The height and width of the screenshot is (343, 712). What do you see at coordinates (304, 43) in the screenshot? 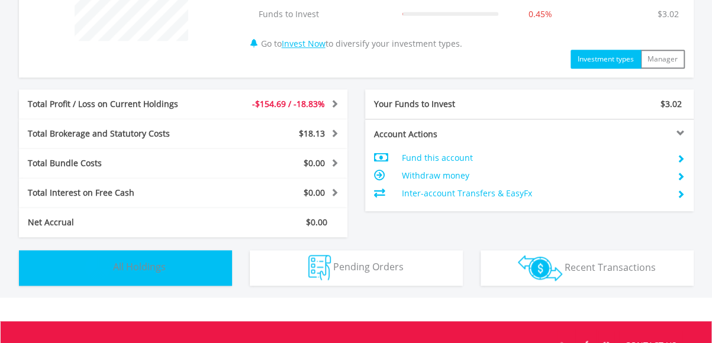
I see `a: Invest Now` at bounding box center [304, 43].